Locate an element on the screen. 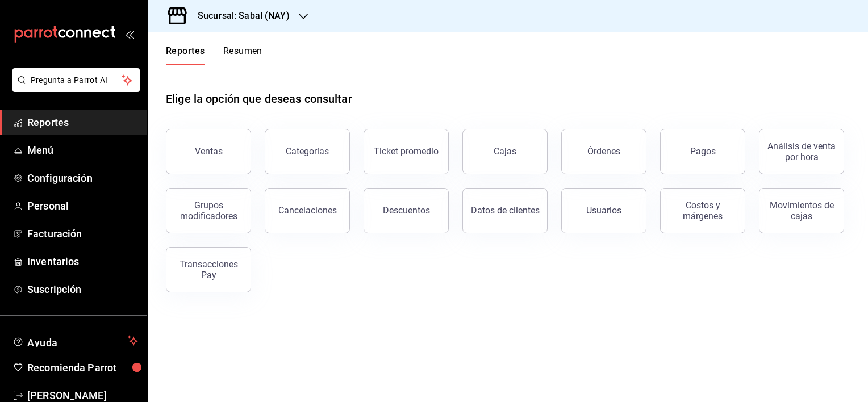  span: Suscripción is located at coordinates (82, 289).